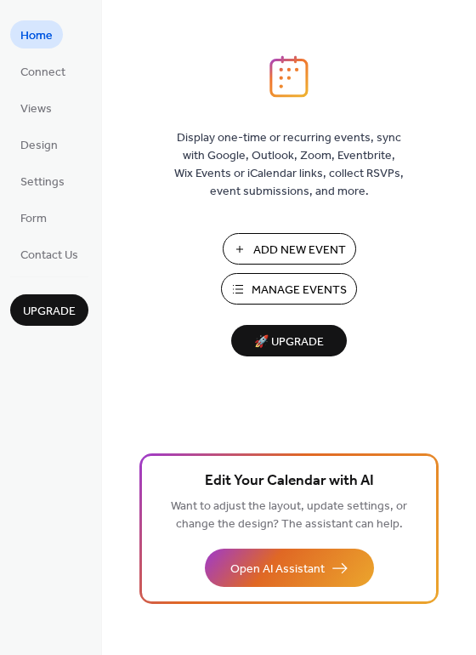 This screenshot has width=476, height=655. Describe the element at coordinates (299, 250) in the screenshot. I see `span: Add New Event` at that location.